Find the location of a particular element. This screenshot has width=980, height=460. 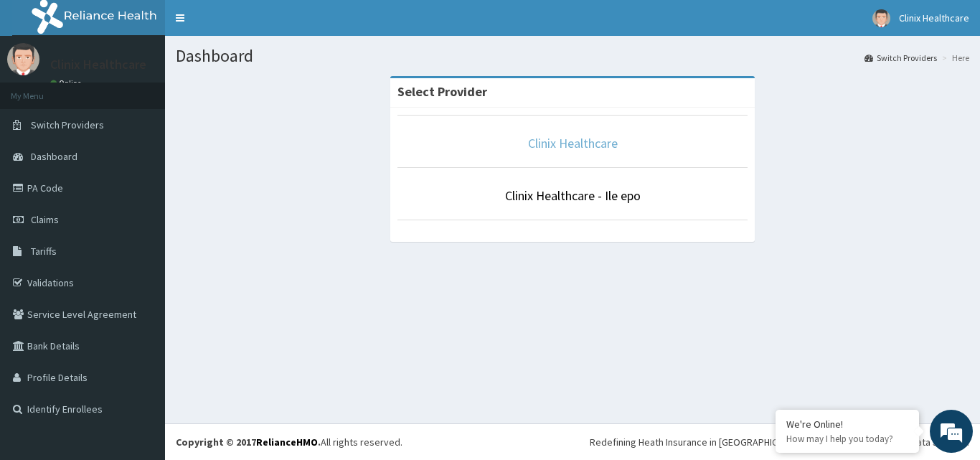

a: Clinix Healthcare - Ile epo is located at coordinates (573, 195).